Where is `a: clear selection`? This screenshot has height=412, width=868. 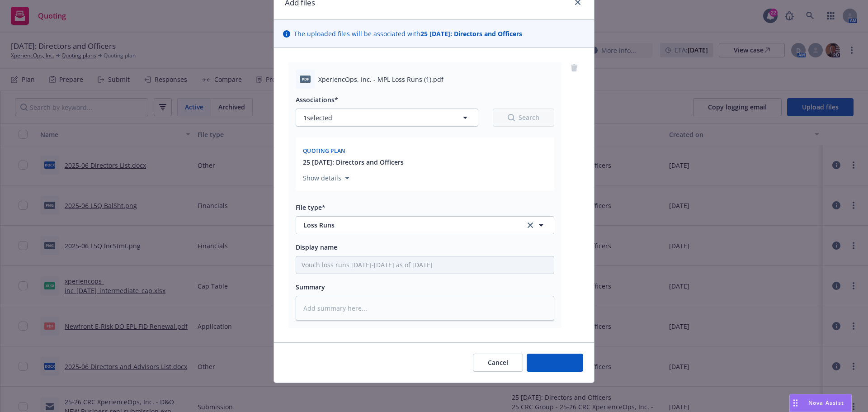
a: clear selection is located at coordinates (530, 225).